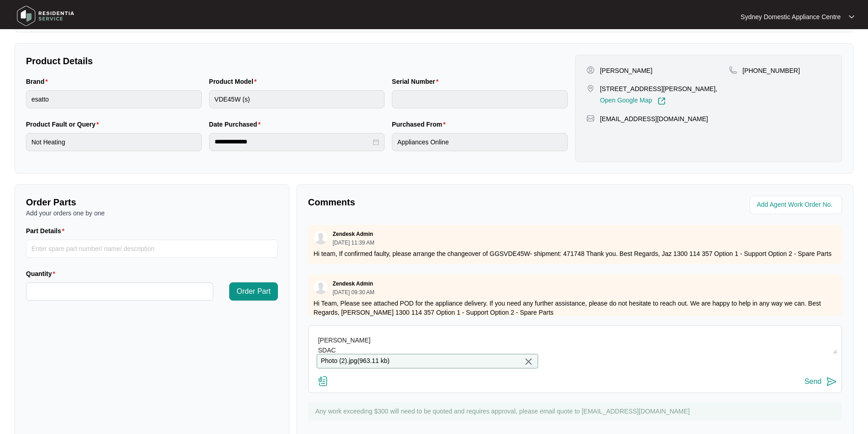  What do you see at coordinates (235, 82) in the screenshot?
I see `label: Product Model` at bounding box center [235, 82].